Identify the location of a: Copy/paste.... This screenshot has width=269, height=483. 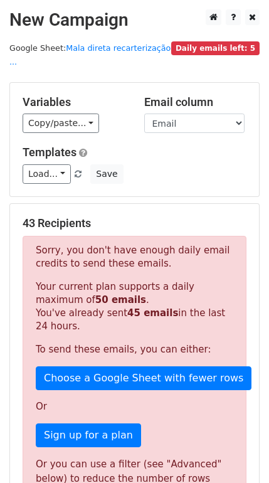
(61, 123).